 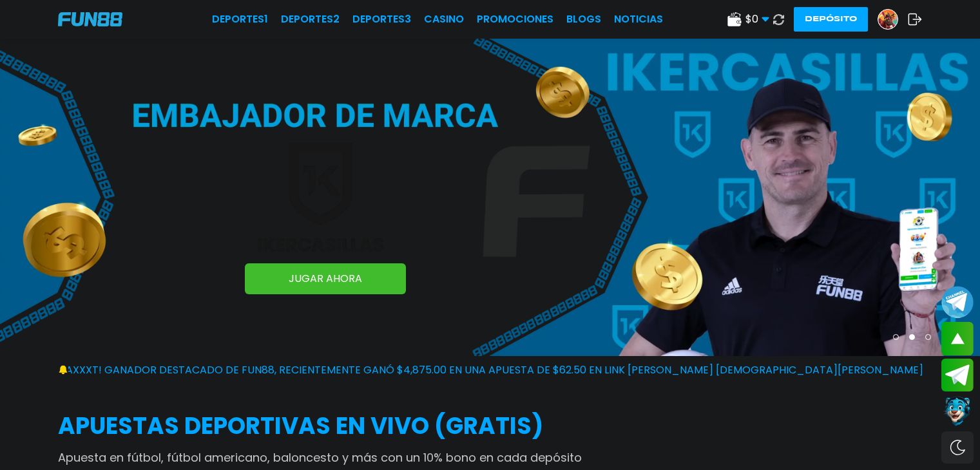 I want to click on img: Avatar, so click(x=888, y=20).